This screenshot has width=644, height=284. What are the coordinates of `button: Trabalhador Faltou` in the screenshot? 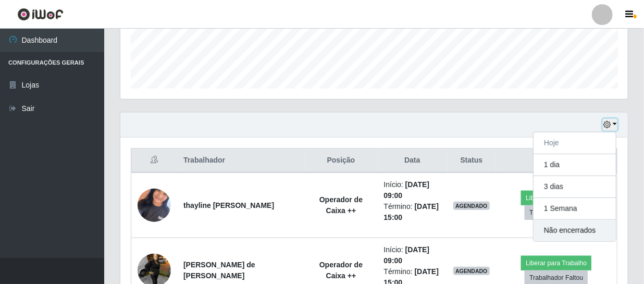 It's located at (556, 212).